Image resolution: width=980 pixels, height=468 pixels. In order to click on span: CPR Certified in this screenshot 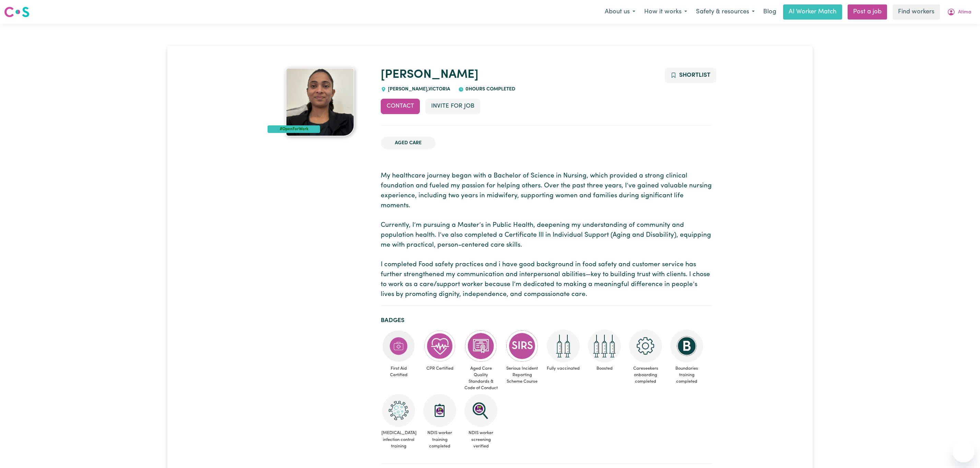, I will do `click(440, 369)`.